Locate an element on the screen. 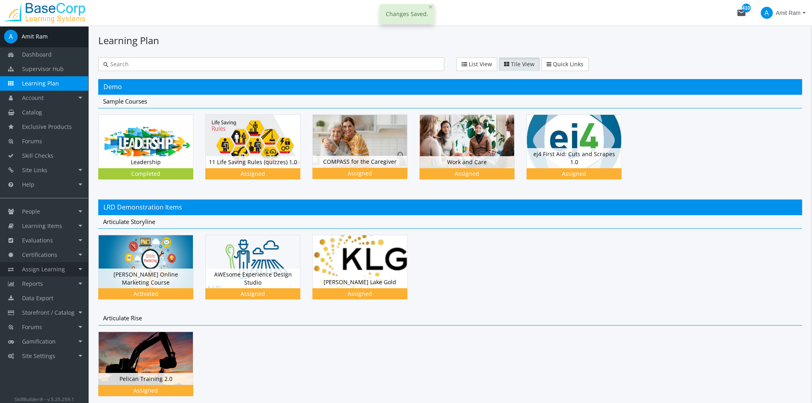  span: Amit Ram is located at coordinates (788, 13).